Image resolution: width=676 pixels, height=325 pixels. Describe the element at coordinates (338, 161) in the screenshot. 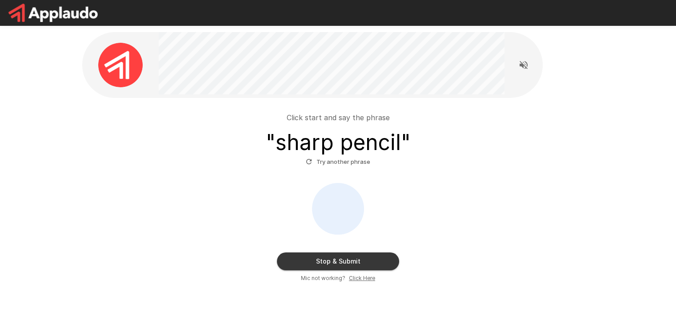

I see `button: Try another phrase` at that location.